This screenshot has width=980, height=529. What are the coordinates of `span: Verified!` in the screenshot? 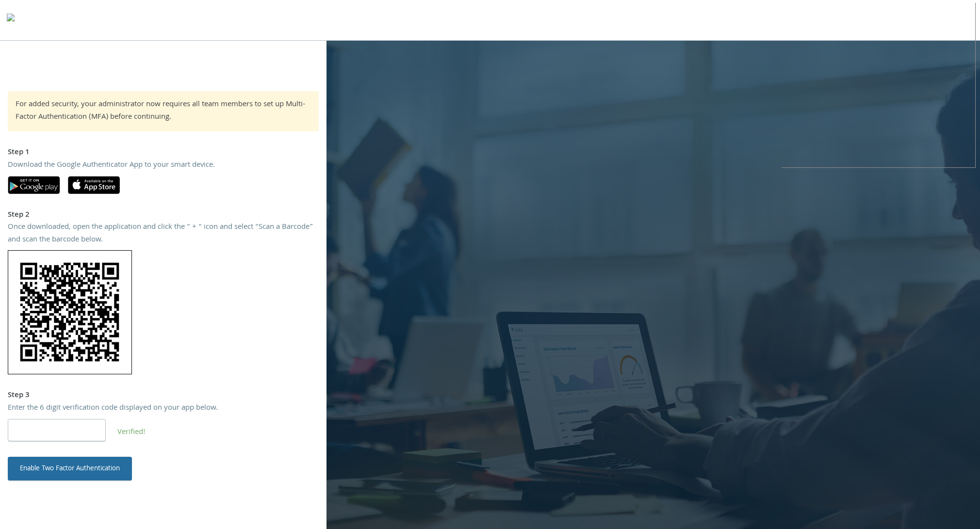 It's located at (132, 433).